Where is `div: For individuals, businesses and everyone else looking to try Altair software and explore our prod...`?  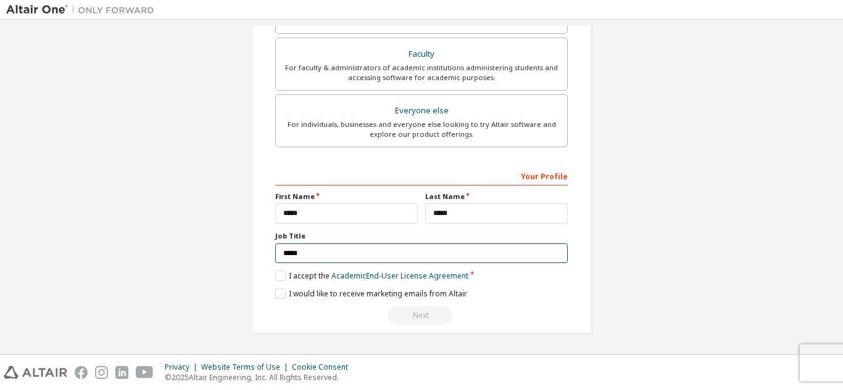 div: For individuals, businesses and everyone else looking to try Altair software and explore our prod... is located at coordinates (421, 130).